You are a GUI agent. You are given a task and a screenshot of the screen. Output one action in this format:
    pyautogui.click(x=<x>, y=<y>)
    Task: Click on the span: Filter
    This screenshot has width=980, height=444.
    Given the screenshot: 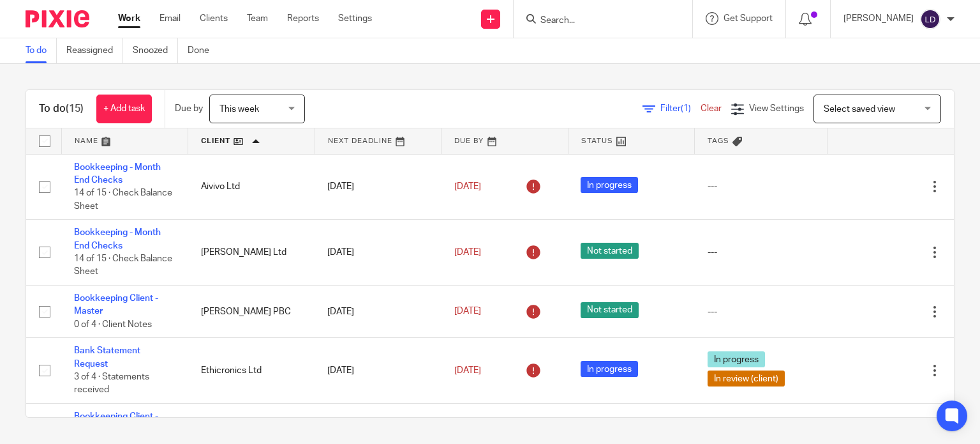 What is the action you would take?
    pyautogui.click(x=680, y=108)
    